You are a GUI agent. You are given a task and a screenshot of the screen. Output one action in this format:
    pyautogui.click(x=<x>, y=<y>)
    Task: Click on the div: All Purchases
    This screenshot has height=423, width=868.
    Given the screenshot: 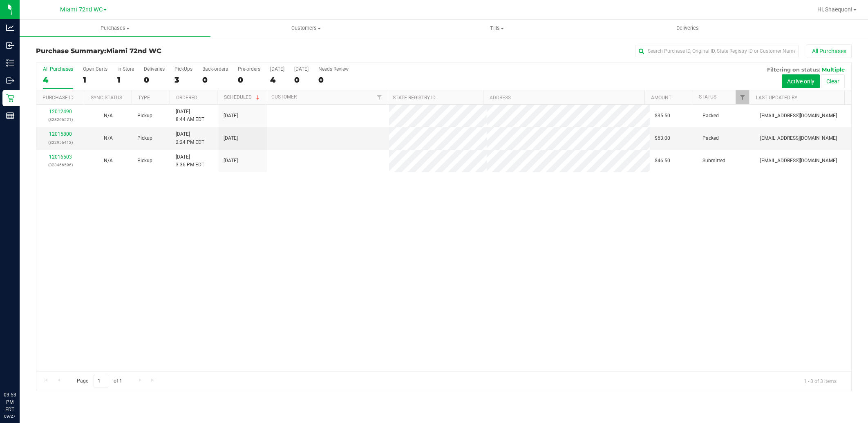 What is the action you would take?
    pyautogui.click(x=58, y=69)
    